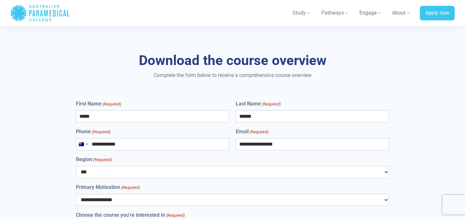 This screenshot has width=465, height=219. What do you see at coordinates (302, 13) in the screenshot?
I see `a: Study` at bounding box center [302, 13].